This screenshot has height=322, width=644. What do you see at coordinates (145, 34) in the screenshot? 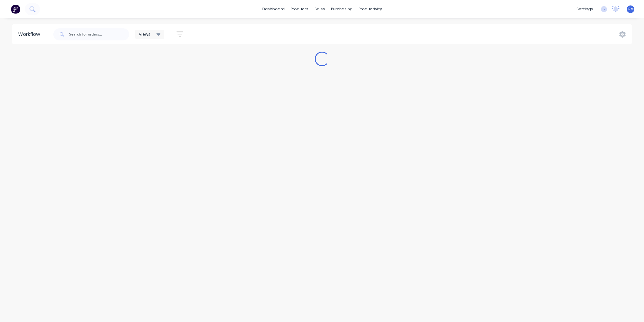
I see `span: Views` at bounding box center [145, 34].